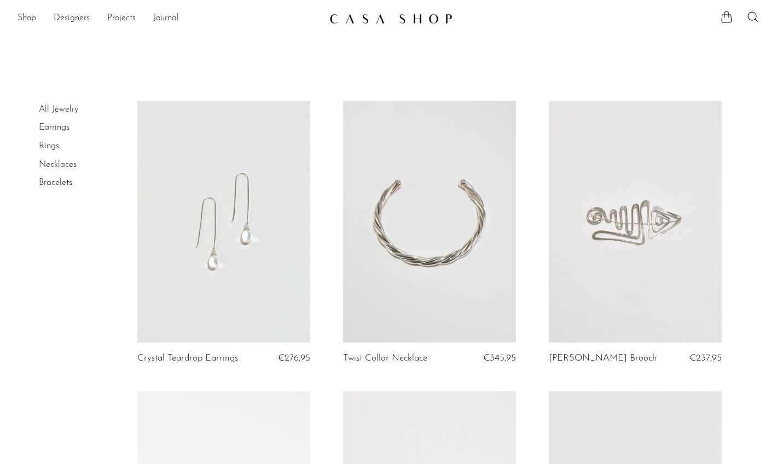 The image size is (777, 464). Describe the element at coordinates (188, 358) in the screenshot. I see `a: Crystal Teardrop Earrings` at that location.